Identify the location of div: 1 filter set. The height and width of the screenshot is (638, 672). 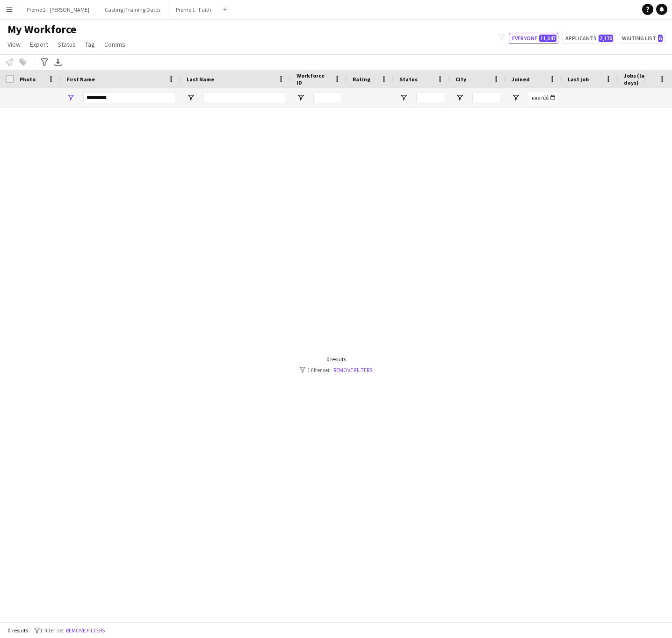
(336, 369).